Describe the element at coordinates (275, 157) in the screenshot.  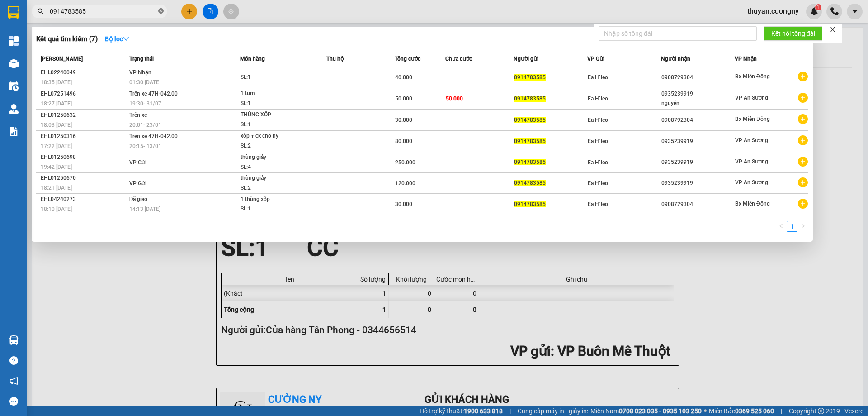
I see `div: thùng giấy` at that location.